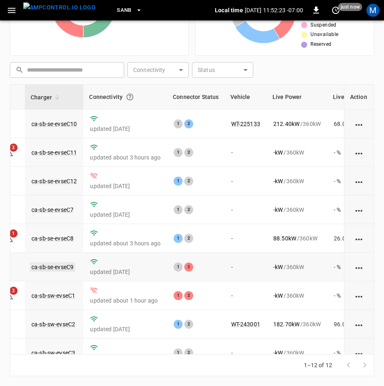 The image size is (384, 386). I want to click on span: Suspended, so click(324, 25).